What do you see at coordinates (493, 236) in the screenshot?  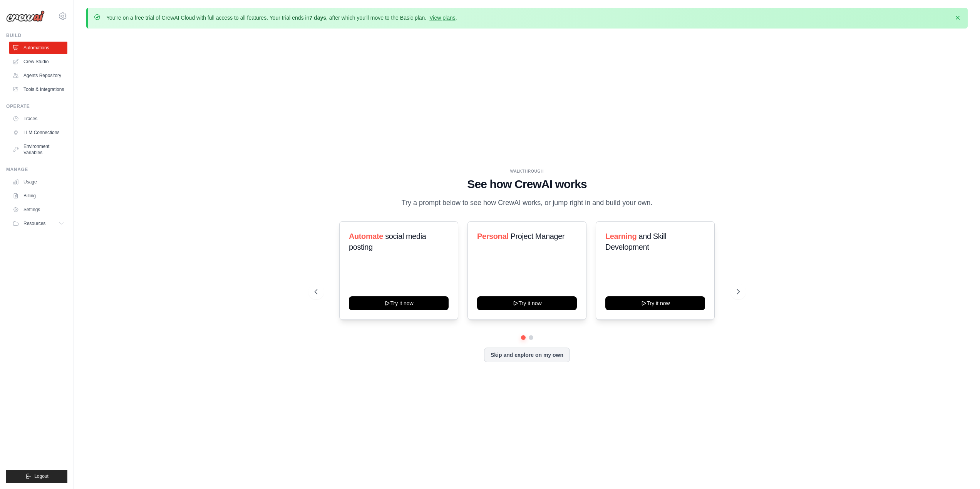 I see `span: Personal` at bounding box center [493, 236].